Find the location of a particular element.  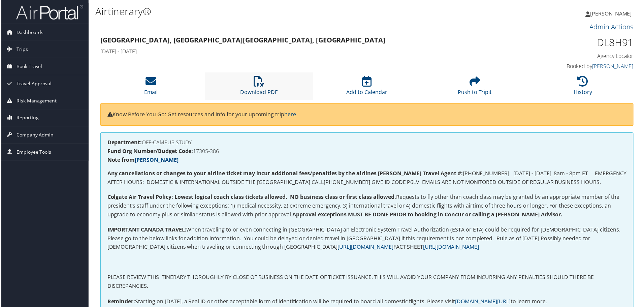

strong: IMPORTANT CANADA TRAVEL: is located at coordinates (146, 231).